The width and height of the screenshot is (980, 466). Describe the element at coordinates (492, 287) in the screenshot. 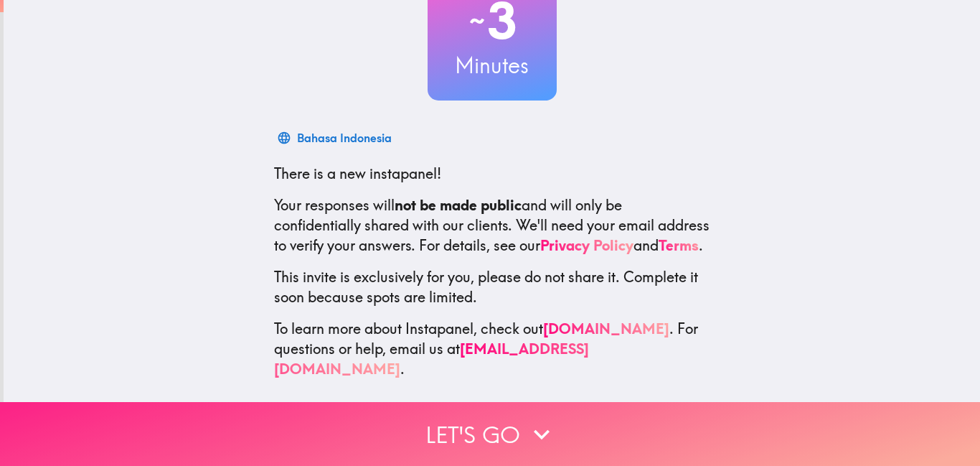

I see `p: This invite is exclusively for you, please do not share it. Complete it soon because spots are li...` at that location.